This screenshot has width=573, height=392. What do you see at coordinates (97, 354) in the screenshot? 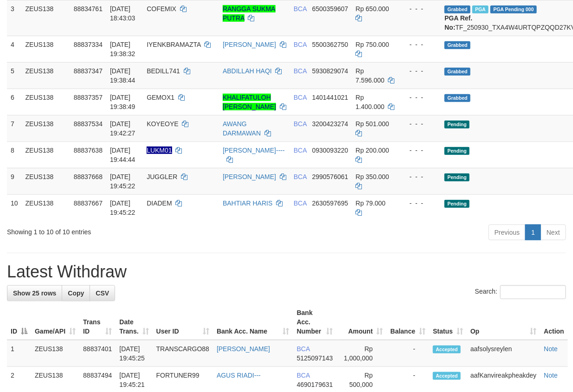
I see `td: 88837401` at bounding box center [97, 354].